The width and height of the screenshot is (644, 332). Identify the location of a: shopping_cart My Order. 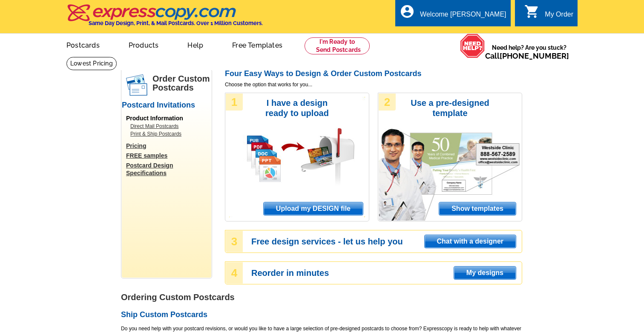
(548, 15).